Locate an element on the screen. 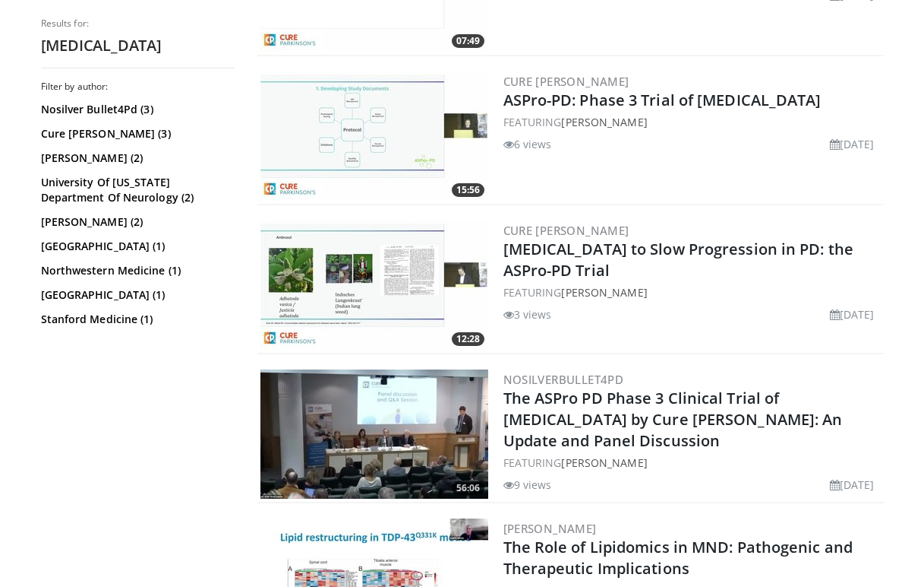 The width and height of the screenshot is (924, 587). img: b897b481-d5fd-42c2-bdae-1c1e2fe21e93.300x170_q85_crop-smart_upscale.jpg is located at coordinates (374, 434).